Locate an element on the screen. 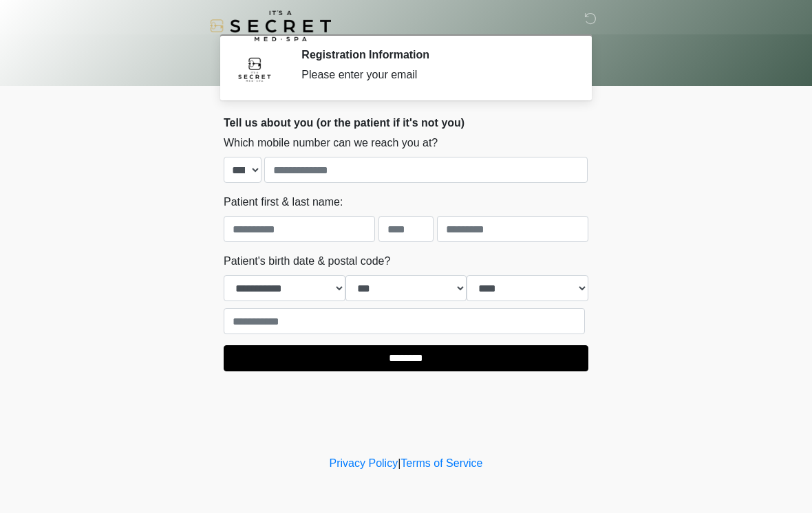 Image resolution: width=812 pixels, height=513 pixels. img: It's A Secret Med Spa Logo is located at coordinates (270, 25).